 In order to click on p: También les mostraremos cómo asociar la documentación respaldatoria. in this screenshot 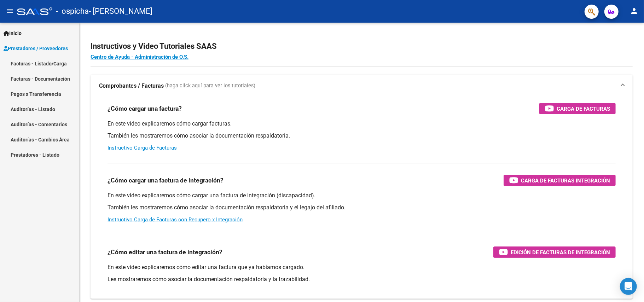, I will do `click(362, 136)`.